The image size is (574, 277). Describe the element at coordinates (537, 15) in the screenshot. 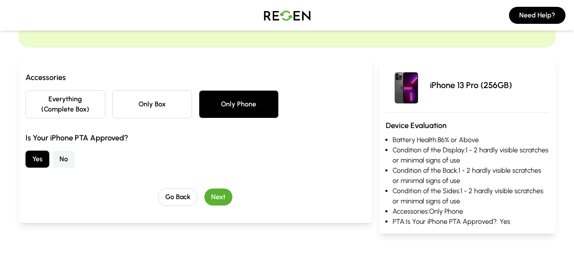

I see `button: Need Help?` at that location.